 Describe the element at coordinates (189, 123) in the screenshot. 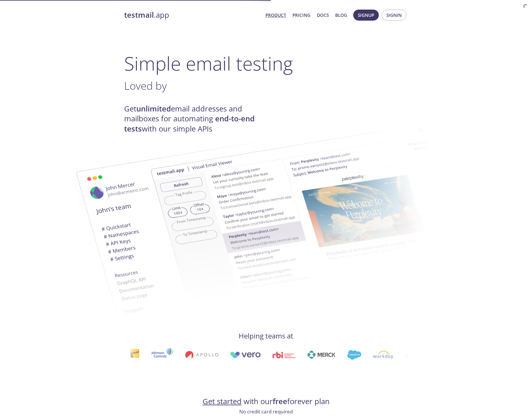

I see `strong: end-to-end tests` at that location.